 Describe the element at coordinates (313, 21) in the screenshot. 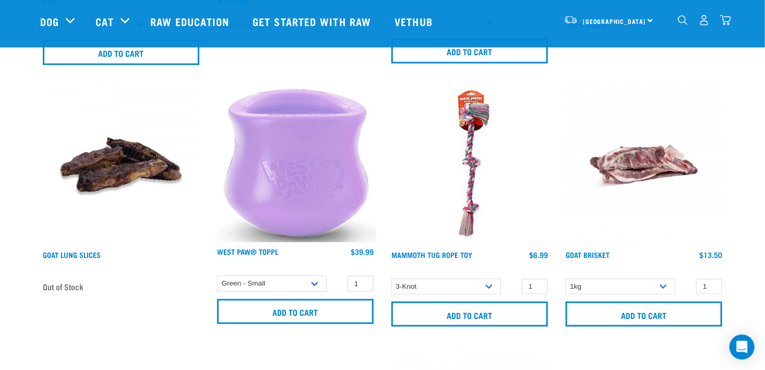

I see `a: Get started with Raw` at that location.